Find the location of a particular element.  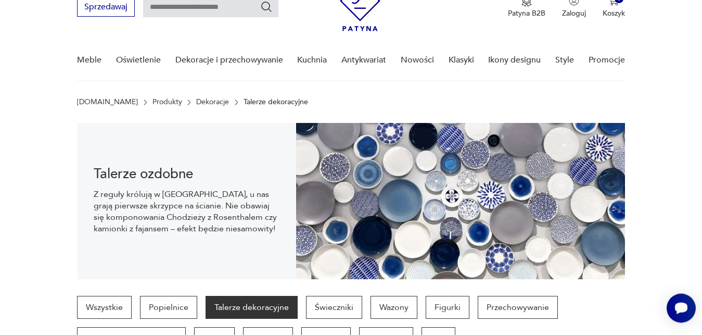

a: Sprzedawaj is located at coordinates (106, 8).